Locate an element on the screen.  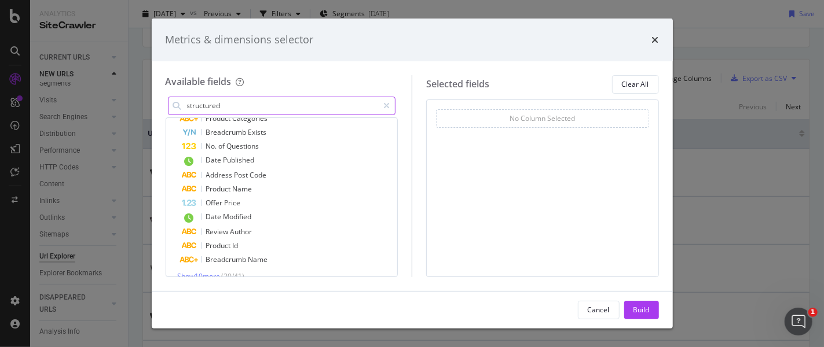
span: Author is located at coordinates (241, 232).